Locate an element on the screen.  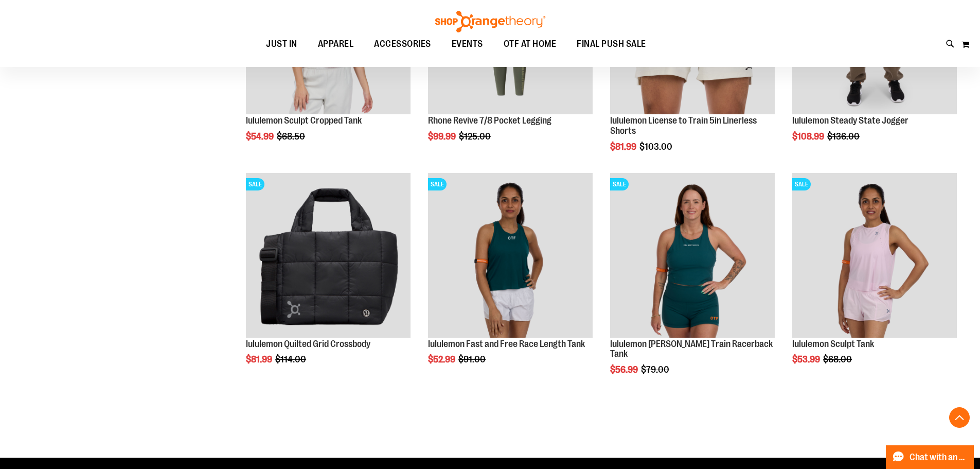
span: $68.00 is located at coordinates (838, 359).